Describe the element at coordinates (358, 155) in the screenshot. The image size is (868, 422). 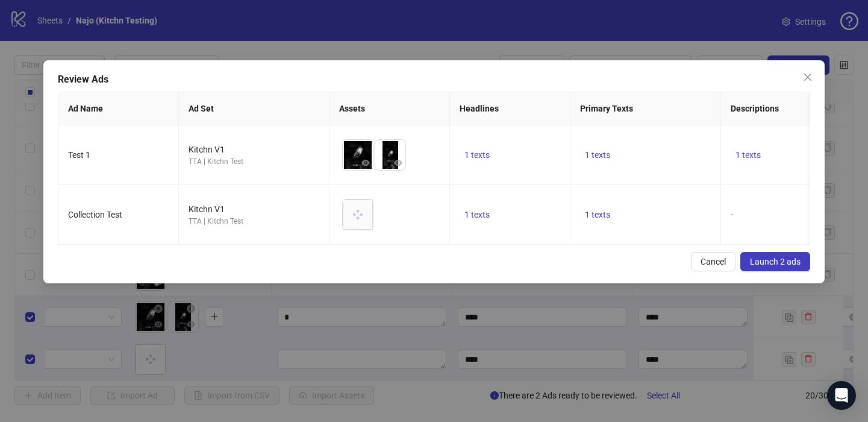
I see `img: Asset 1` at that location.